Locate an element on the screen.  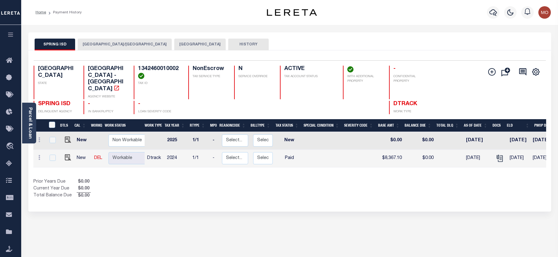
p: SERVICE OVERRIDE is located at coordinates (255, 77).